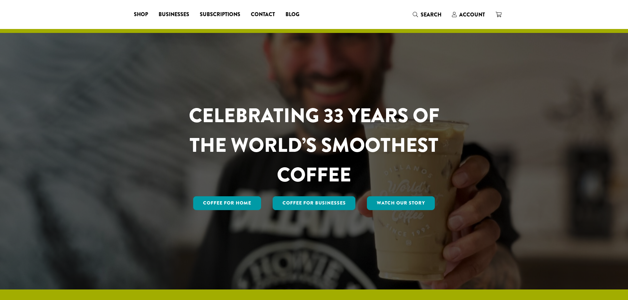 Image resolution: width=628 pixels, height=300 pixels. Describe the element at coordinates (292, 14) in the screenshot. I see `span: Blog` at that location.